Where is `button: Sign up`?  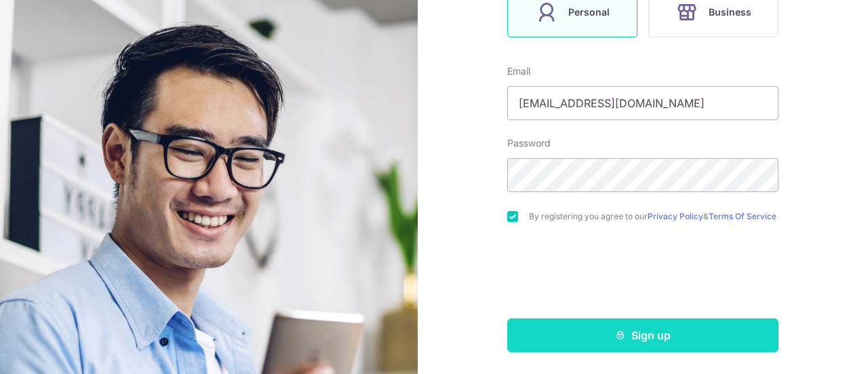 button: Sign up is located at coordinates (643, 335).